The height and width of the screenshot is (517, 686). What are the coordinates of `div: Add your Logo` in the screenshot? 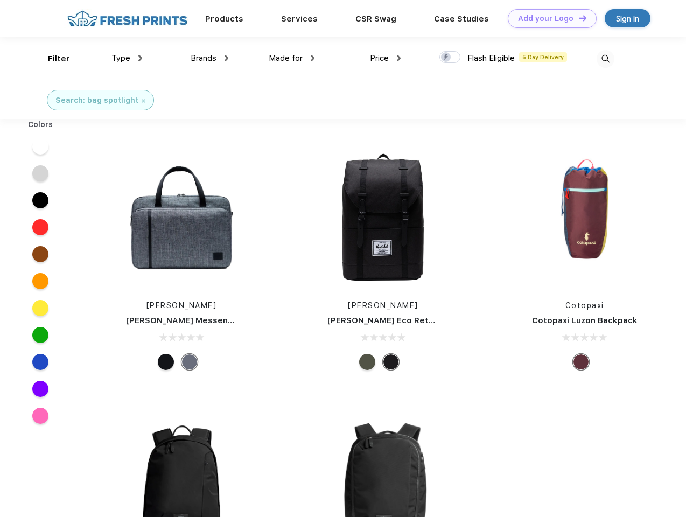 It's located at (546, 18).